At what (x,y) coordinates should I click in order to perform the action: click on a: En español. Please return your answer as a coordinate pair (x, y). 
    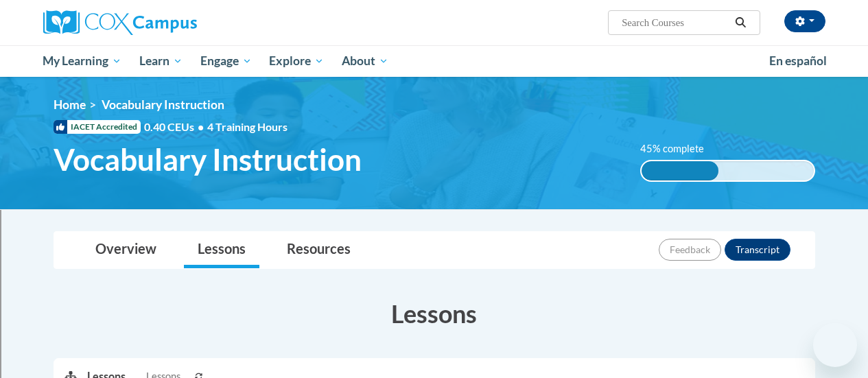
    Looking at the image, I should click on (798, 61).